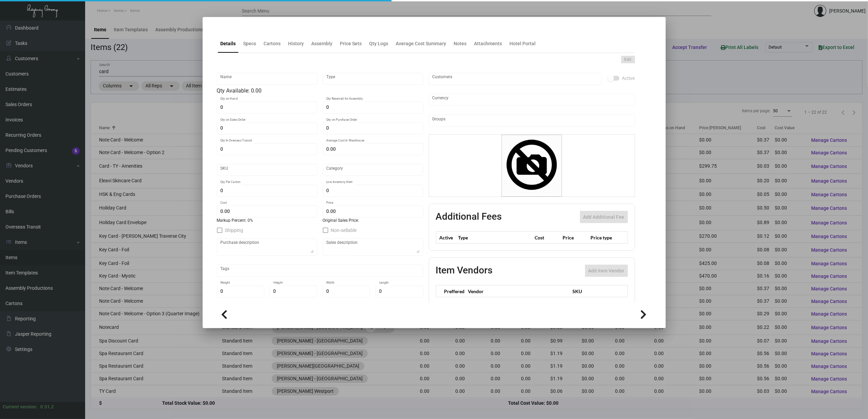 This screenshot has height=419, width=868. What do you see at coordinates (469, 217) in the screenshot?
I see `h2: Additional Fees` at bounding box center [469, 217].